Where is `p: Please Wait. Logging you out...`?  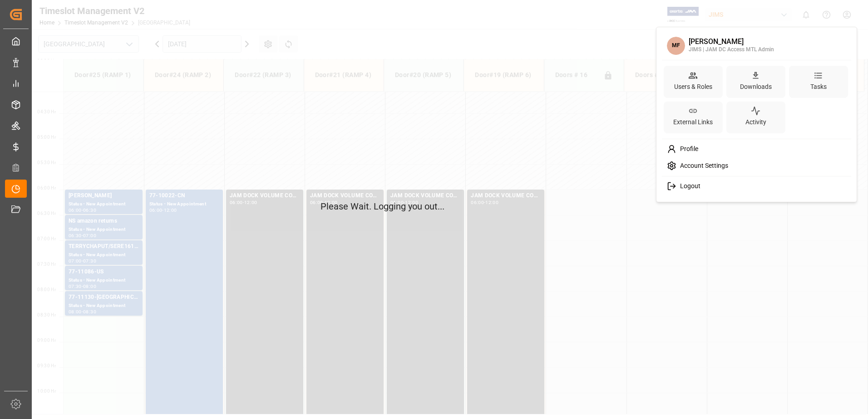 p: Please Wait. Logging you out... is located at coordinates (434, 206).